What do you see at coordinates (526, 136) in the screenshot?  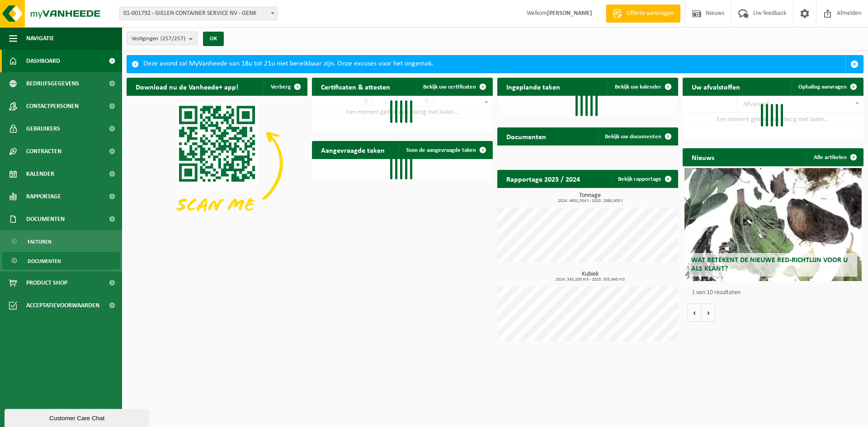 I see `h2: Documenten` at bounding box center [526, 136].